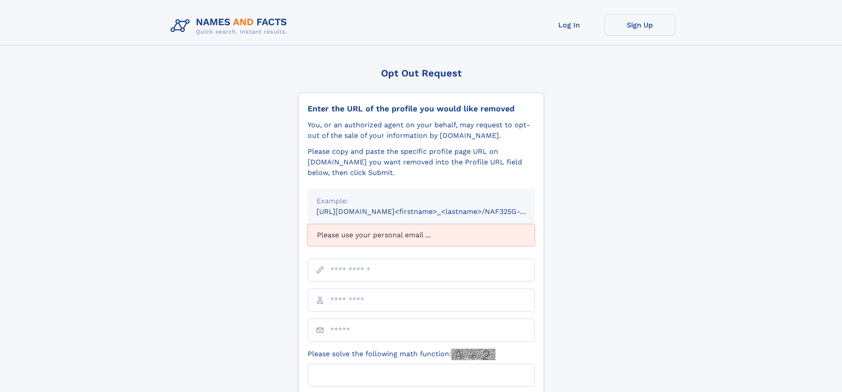 The width and height of the screenshot is (842, 392). What do you see at coordinates (640, 25) in the screenshot?
I see `a: Sign Up` at bounding box center [640, 25].